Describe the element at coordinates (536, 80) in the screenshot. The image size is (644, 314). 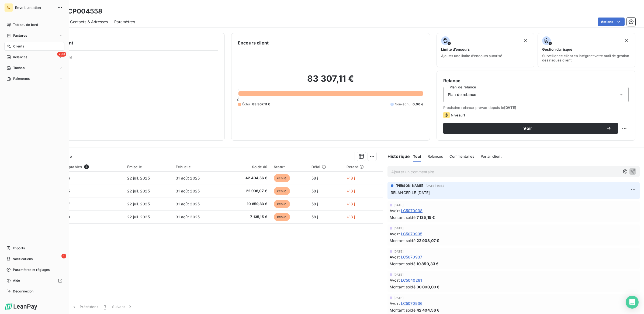
I see `h6: Relance` at that location.